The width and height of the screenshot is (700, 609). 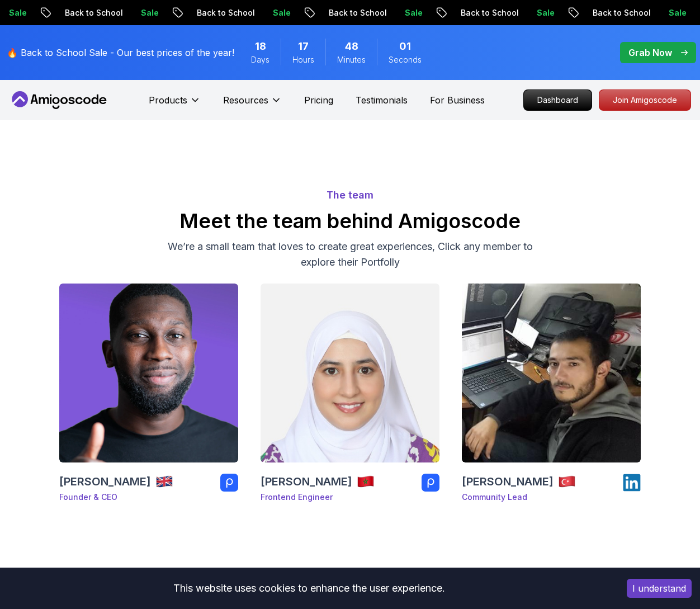 I want to click on p: The team, so click(x=350, y=195).